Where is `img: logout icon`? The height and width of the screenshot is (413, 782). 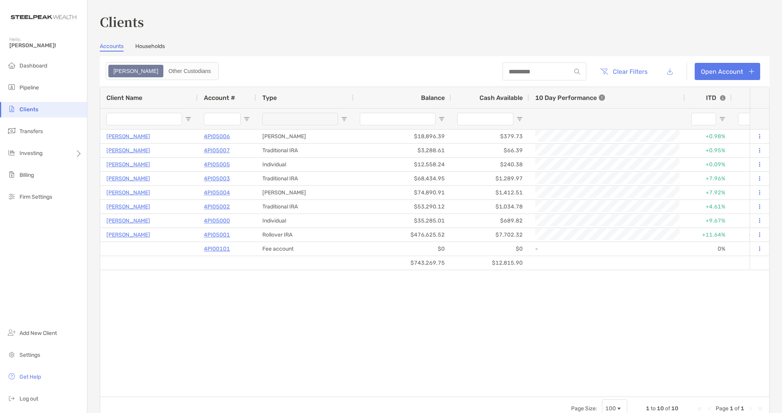
img: logout icon is located at coordinates (12, 398).